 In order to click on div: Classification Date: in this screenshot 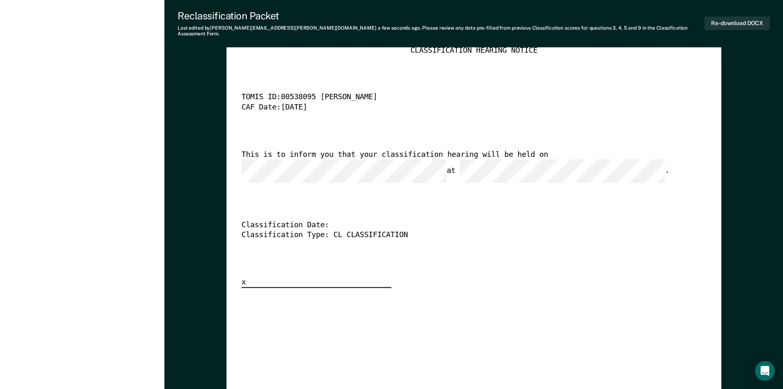, I will do `click(462, 225)`.